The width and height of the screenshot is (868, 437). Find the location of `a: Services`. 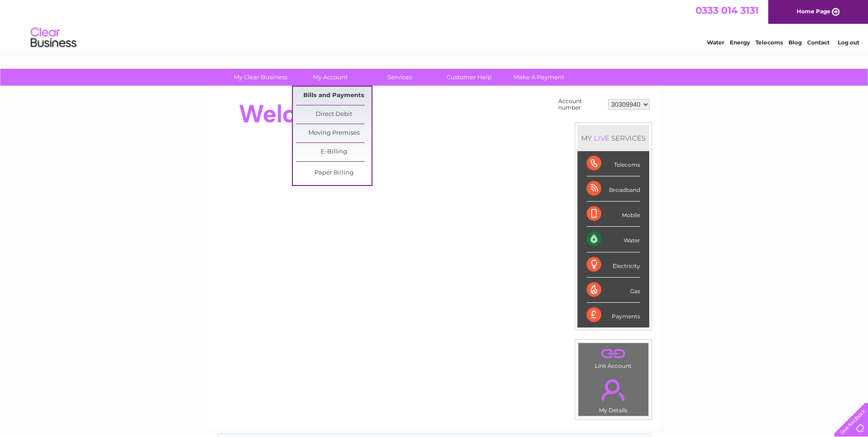

a: Services is located at coordinates (399, 77).